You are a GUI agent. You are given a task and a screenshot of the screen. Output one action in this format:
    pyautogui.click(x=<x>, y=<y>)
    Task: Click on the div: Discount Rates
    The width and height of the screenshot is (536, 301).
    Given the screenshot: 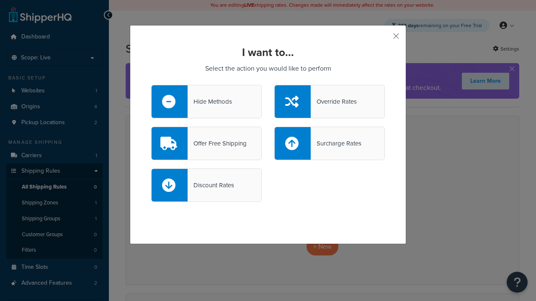 What is the action you would take?
    pyautogui.click(x=211, y=185)
    